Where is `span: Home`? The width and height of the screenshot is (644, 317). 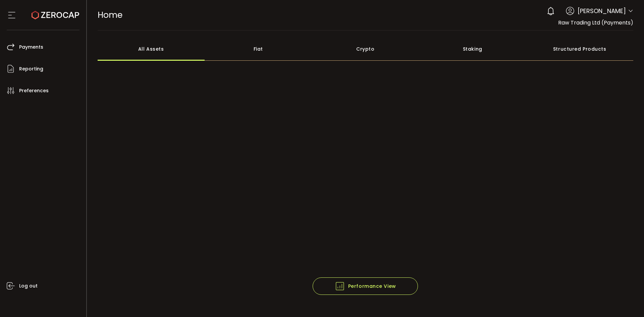
span: Home is located at coordinates (110, 15).